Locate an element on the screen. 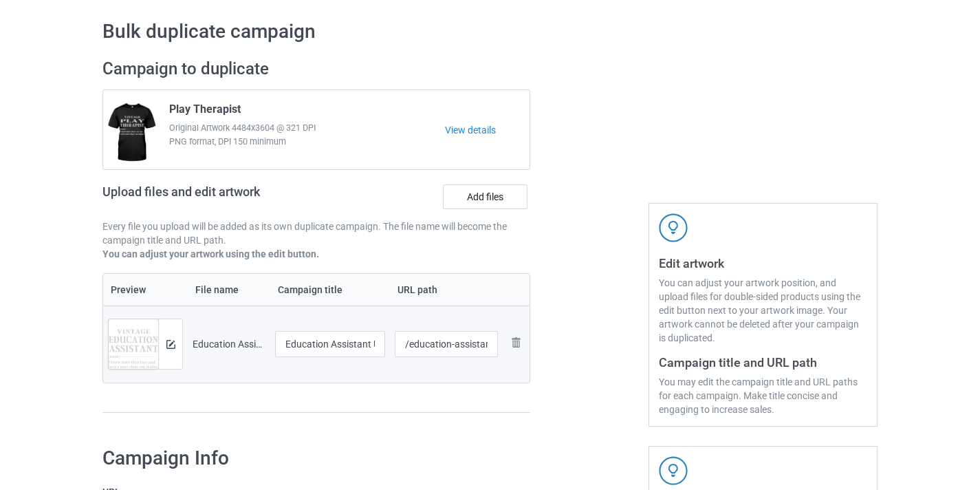 The height and width of the screenshot is (490, 980). a: View details is located at coordinates (487, 130).